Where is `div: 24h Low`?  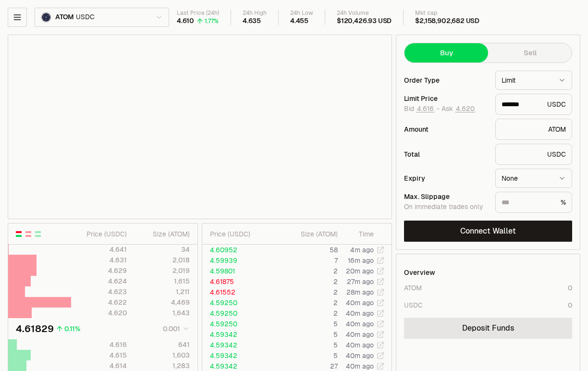 div: 24h Low is located at coordinates (302, 13).